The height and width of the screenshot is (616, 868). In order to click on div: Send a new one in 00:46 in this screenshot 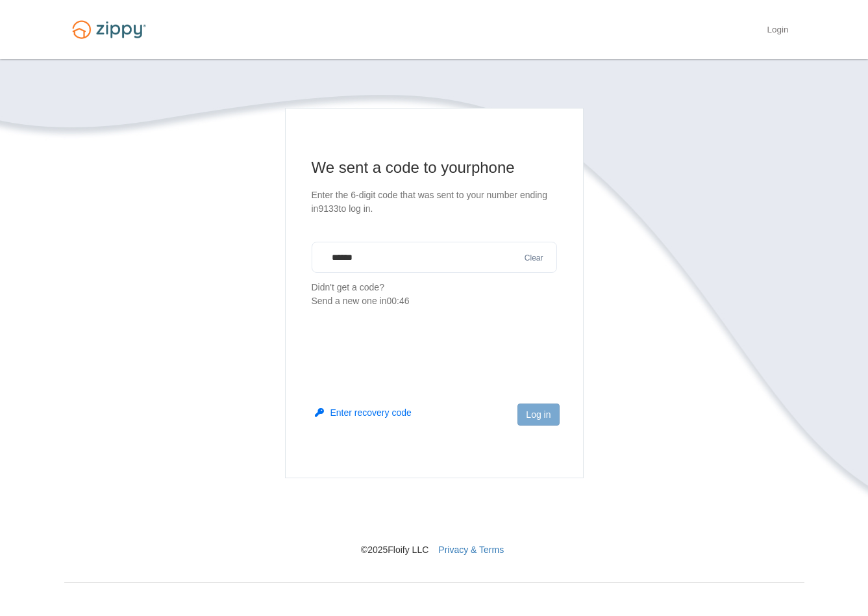, I will do `click(434, 301)`.